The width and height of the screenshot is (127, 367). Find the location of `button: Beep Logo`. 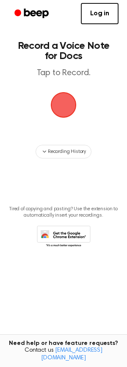

button: Beep Logo is located at coordinates (64, 105).